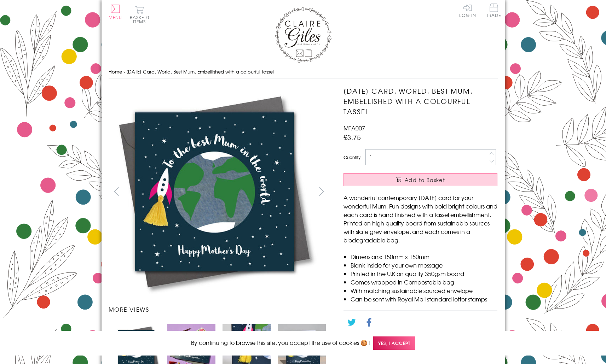 The height and width of the screenshot is (364, 606). I want to click on a: Home, so click(116, 72).